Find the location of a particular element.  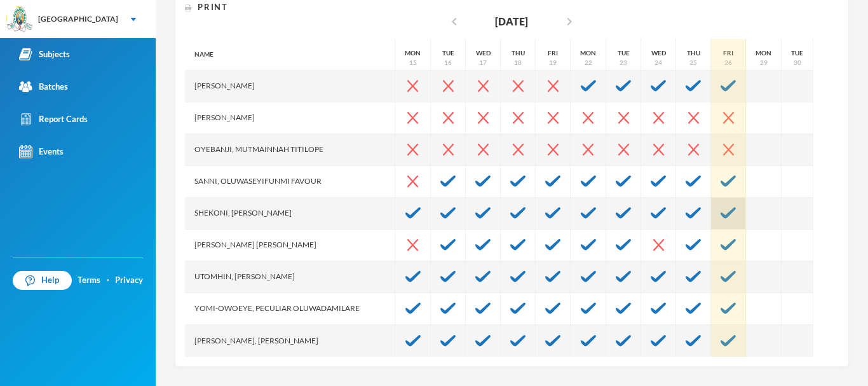

div: 23 is located at coordinates (624, 62).